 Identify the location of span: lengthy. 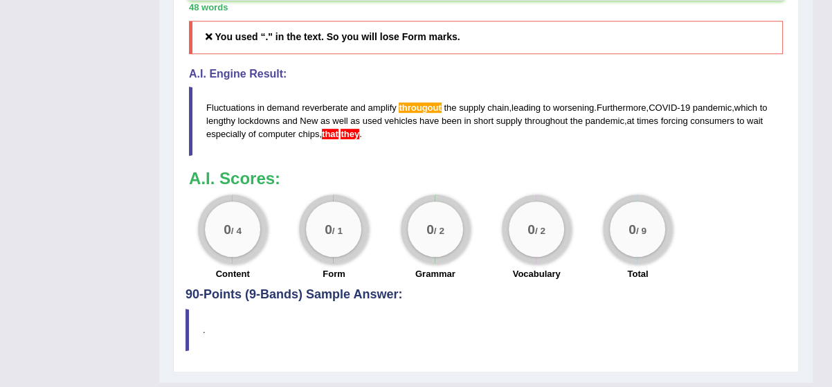
(221, 120).